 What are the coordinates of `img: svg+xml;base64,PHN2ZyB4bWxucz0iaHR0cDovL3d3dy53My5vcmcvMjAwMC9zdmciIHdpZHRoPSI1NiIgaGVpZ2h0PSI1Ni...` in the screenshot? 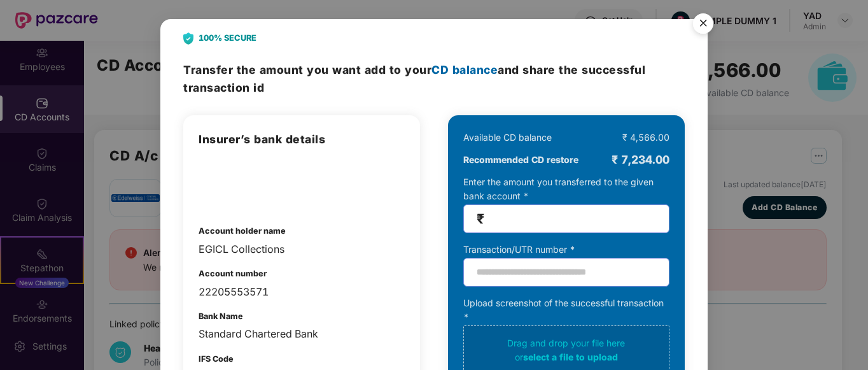 It's located at (704, 26).